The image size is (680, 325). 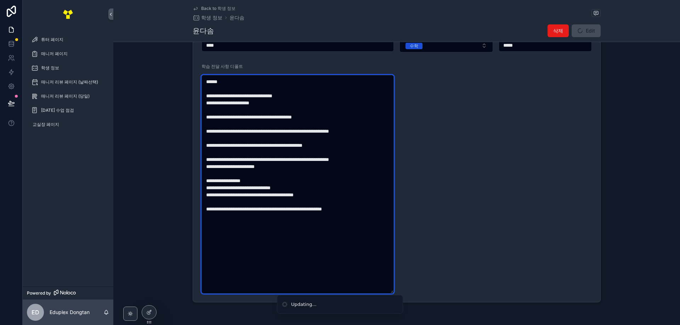 What do you see at coordinates (54, 54) in the screenshot?
I see `span: 매니저 페이지` at bounding box center [54, 54].